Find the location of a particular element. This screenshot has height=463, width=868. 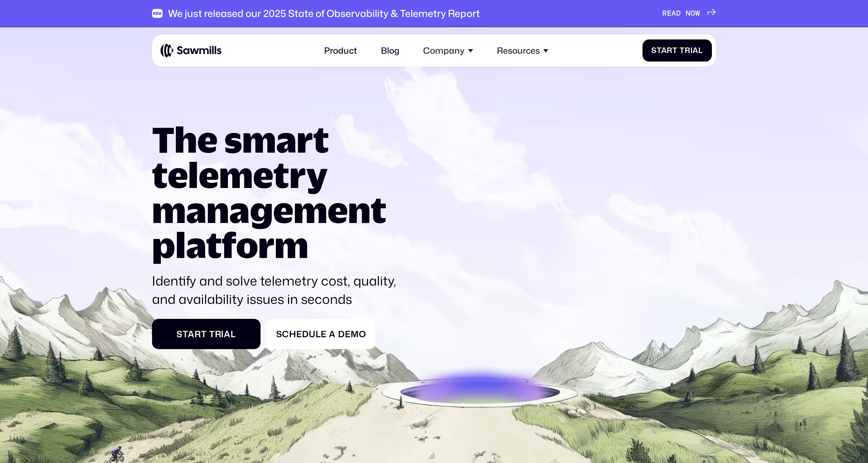

div: Schedule a Demo is located at coordinates (321, 334).